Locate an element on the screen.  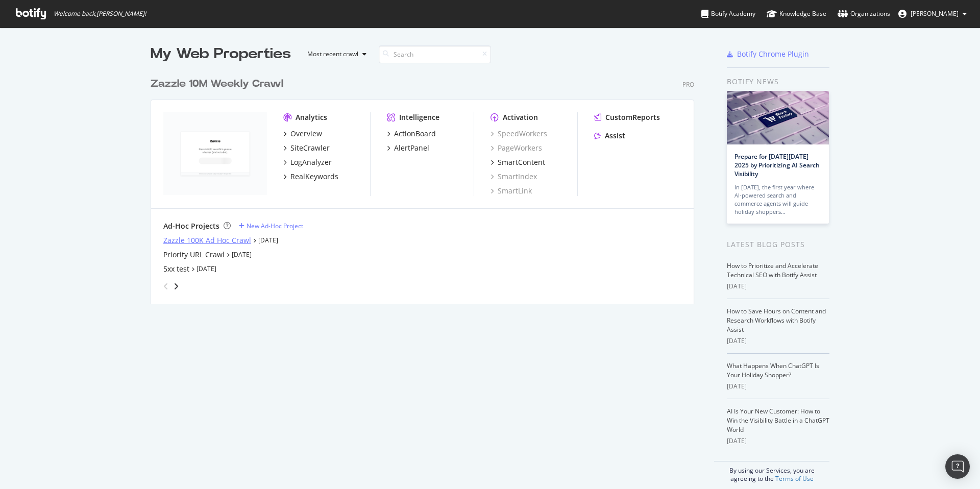
a: What Happens When ChatGPT Is Your Holiday Shopper? is located at coordinates (772, 370).